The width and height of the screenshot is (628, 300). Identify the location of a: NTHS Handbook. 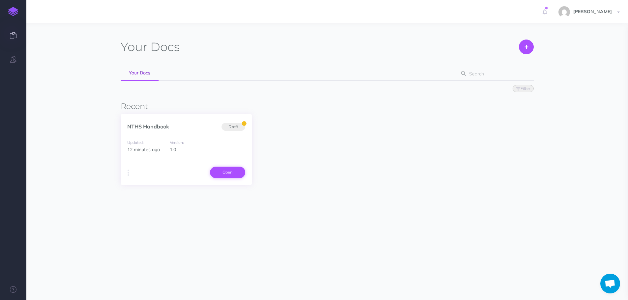
(148, 127).